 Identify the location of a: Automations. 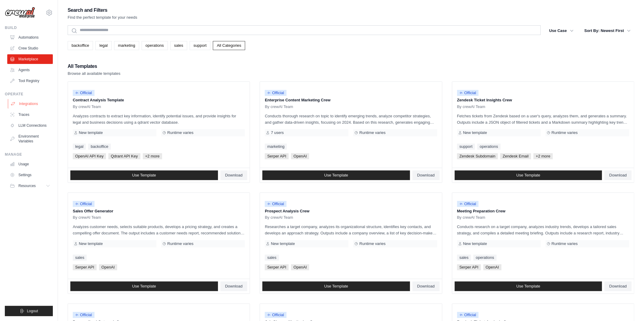
(30, 37).